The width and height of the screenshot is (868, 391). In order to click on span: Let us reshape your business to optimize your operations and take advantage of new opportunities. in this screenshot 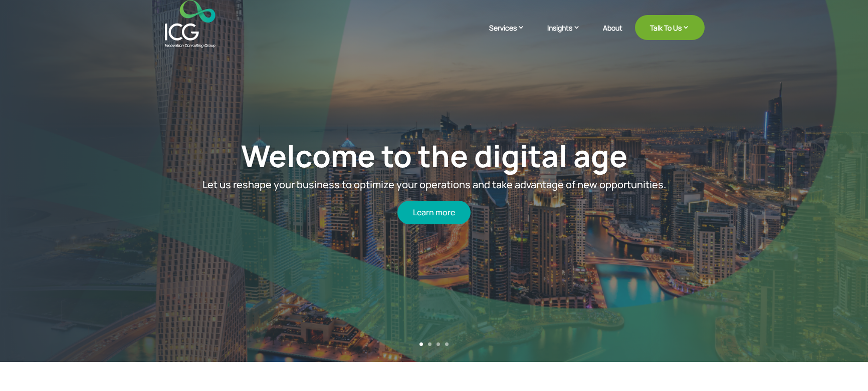, I will do `click(434, 184)`.